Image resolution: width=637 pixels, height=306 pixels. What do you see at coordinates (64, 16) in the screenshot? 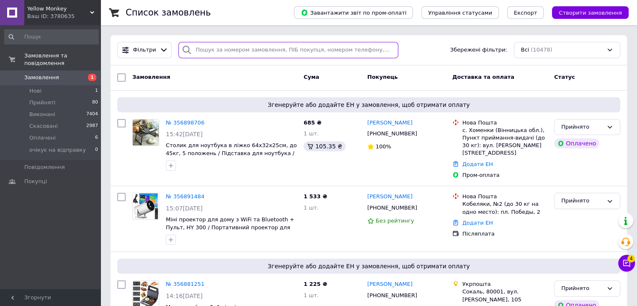
I see `div: Ваш ID: 3780635` at bounding box center [64, 16].